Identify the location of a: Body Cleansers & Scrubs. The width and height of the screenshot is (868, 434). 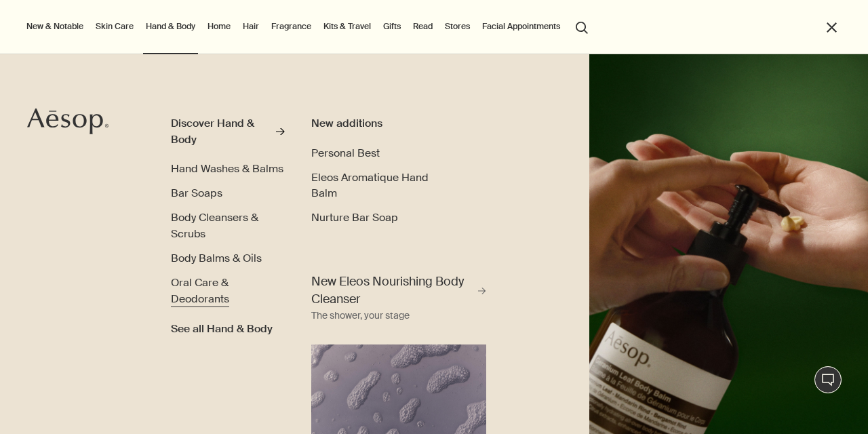
(228, 225).